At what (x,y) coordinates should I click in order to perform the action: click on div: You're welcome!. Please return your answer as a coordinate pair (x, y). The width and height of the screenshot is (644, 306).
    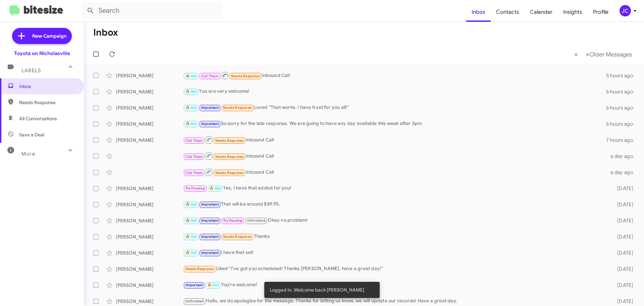
    Looking at the image, I should click on (395, 284).